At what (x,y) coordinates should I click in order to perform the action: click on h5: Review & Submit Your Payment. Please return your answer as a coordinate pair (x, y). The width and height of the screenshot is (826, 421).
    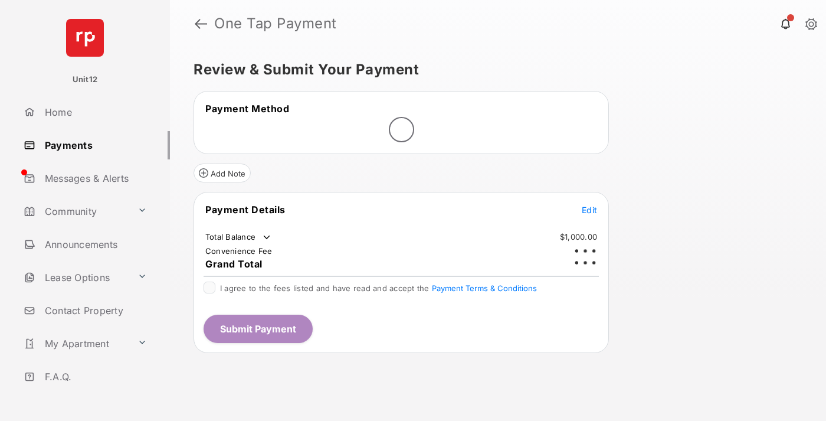
    Looking at the image, I should click on (493, 70).